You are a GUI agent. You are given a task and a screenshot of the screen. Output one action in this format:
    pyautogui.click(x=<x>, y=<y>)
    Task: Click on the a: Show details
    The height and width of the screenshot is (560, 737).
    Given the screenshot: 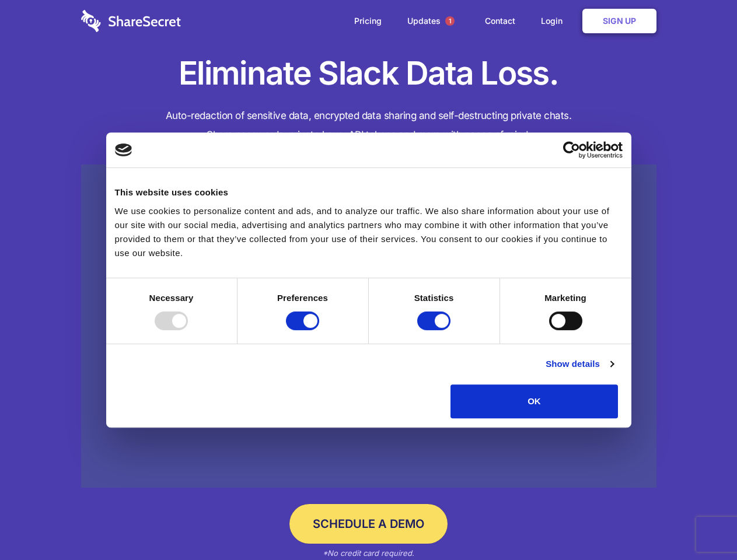 What is the action you would take?
    pyautogui.click(x=580, y=364)
    